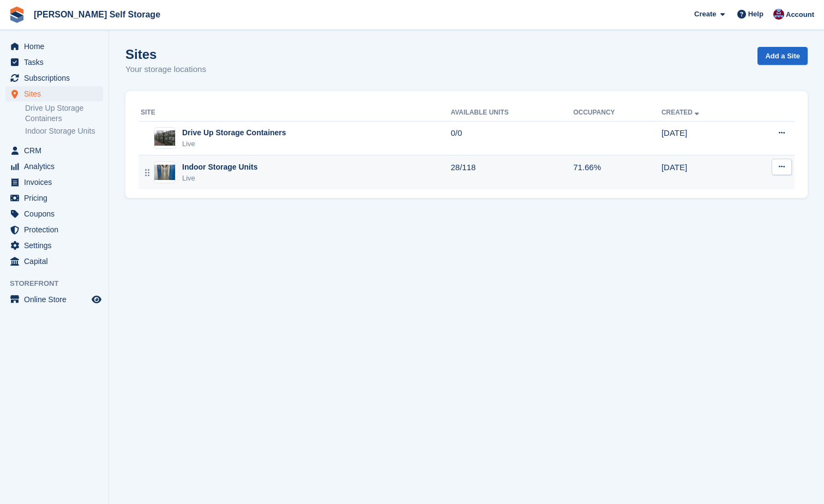  I want to click on a: Add a Site, so click(783, 56).